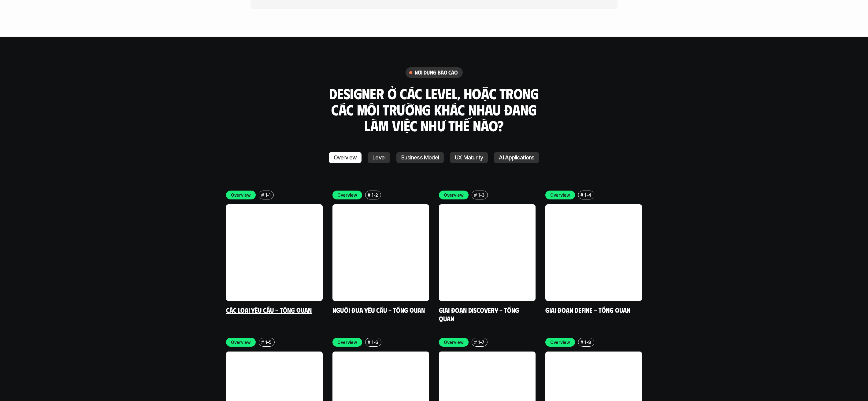 The width and height of the screenshot is (868, 401). Describe the element at coordinates (479, 314) in the screenshot. I see `a: Giai đoạn Discovery - Tổng quan` at that location.